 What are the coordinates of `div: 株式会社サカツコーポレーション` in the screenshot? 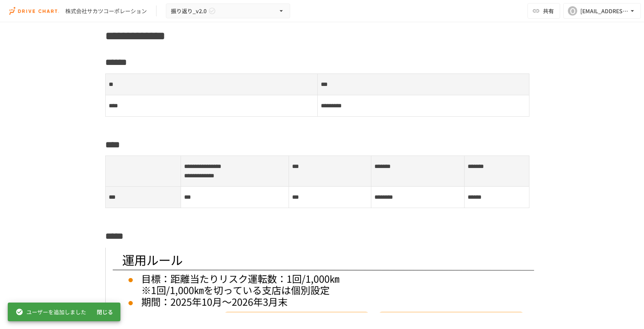 It's located at (106, 11).